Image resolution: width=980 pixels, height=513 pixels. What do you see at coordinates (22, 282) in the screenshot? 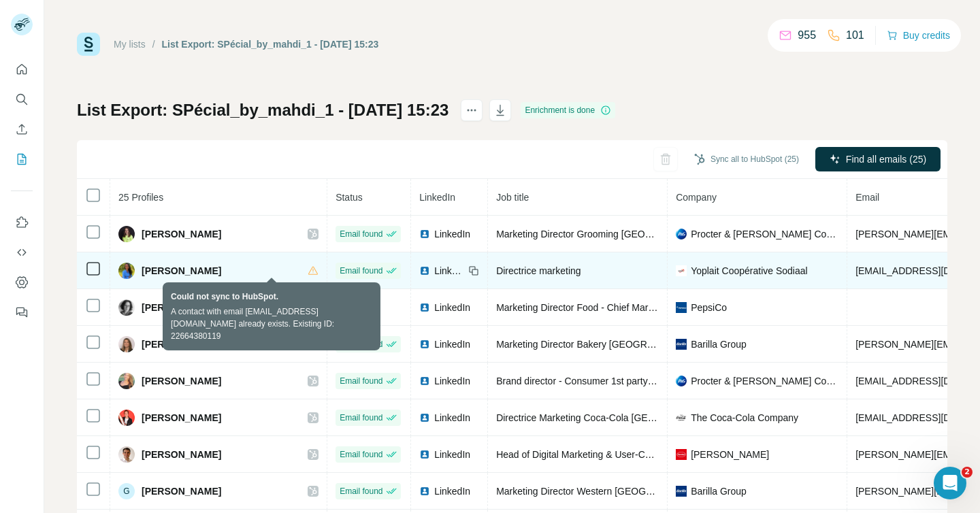
I see `button: Dashboard` at bounding box center [22, 282].